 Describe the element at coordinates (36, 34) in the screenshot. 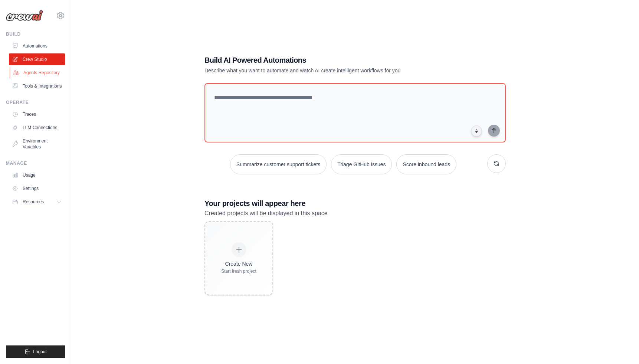

I see `div: Build` at that location.